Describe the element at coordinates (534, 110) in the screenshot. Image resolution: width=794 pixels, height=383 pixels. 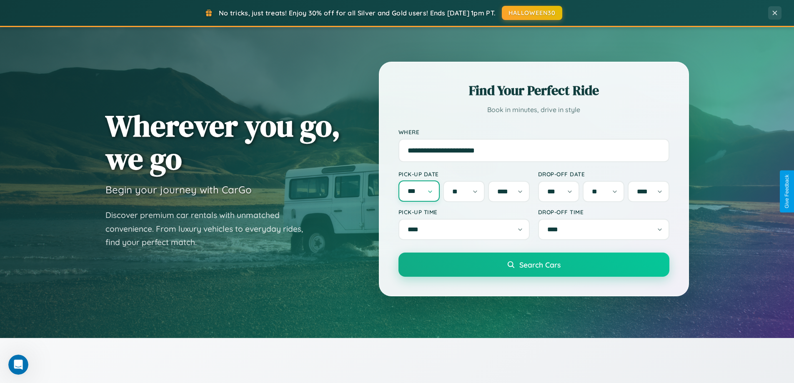
I see `p: Book in minutes, drive in style` at that location.